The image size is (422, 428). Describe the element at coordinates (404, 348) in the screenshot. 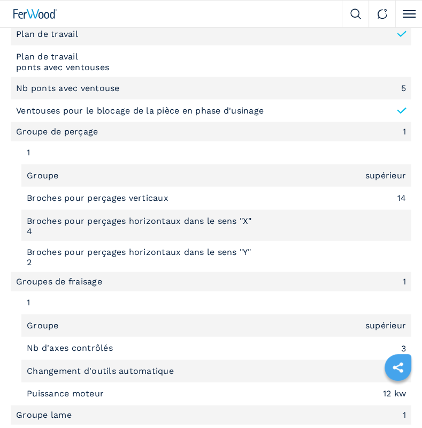

I see `em: 3` at that location.